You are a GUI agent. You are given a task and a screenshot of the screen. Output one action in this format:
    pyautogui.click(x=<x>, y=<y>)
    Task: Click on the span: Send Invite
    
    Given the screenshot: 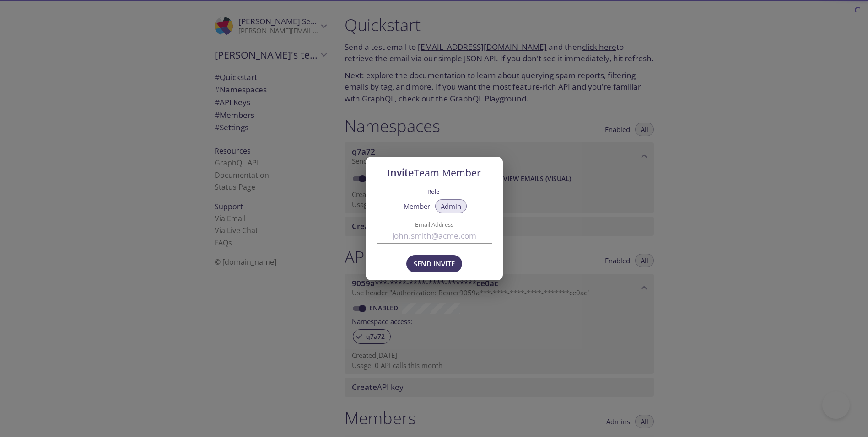 What is the action you would take?
    pyautogui.click(x=435, y=264)
    